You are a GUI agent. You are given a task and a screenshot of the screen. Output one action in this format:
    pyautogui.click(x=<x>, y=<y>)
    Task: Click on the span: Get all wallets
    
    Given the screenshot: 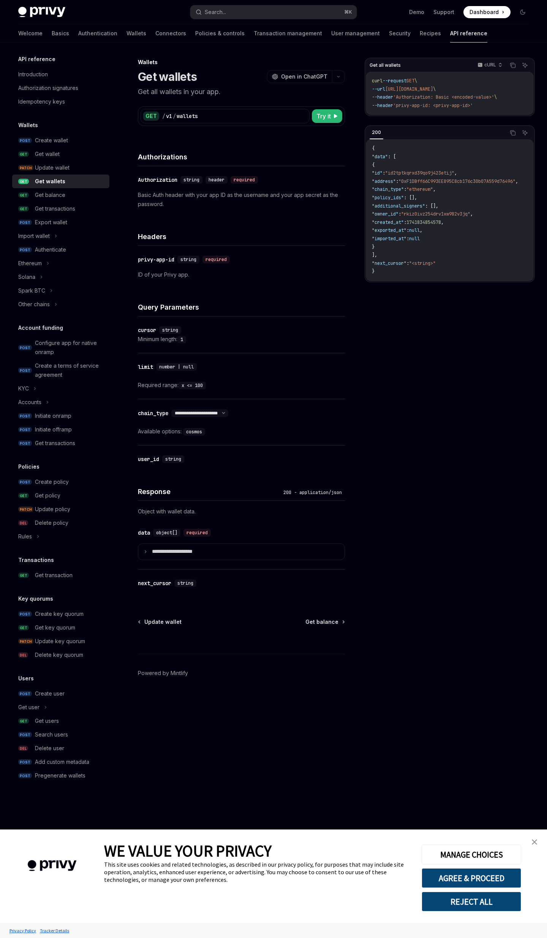 What is the action you would take?
    pyautogui.click(x=385, y=65)
    